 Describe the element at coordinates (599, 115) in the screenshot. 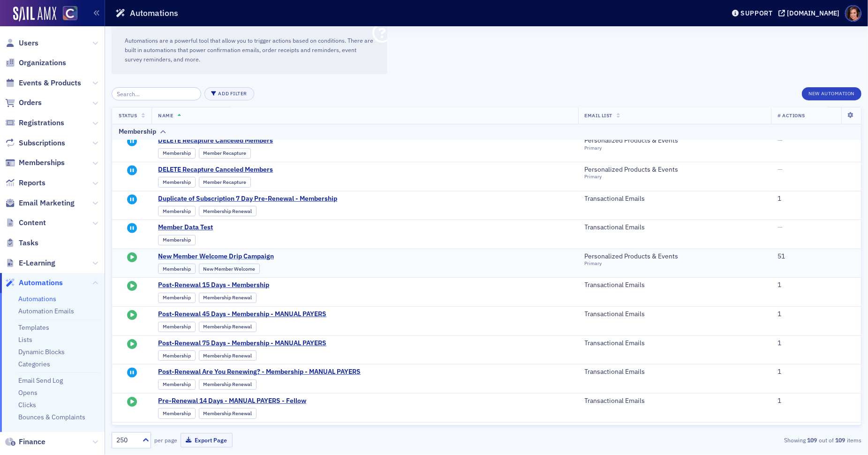

I see `span: Email List` at that location.